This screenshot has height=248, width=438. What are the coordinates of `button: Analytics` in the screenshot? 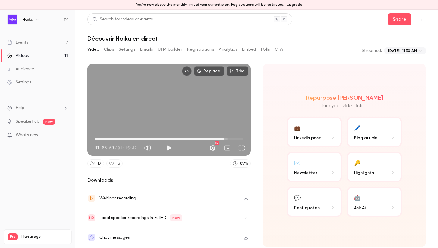 It's located at (228, 49).